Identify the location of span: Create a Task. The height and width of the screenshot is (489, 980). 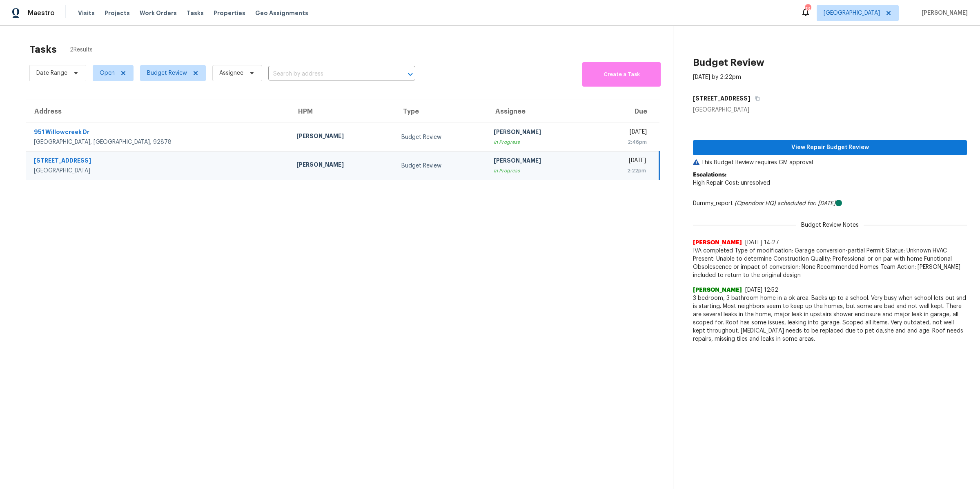
(622, 75).